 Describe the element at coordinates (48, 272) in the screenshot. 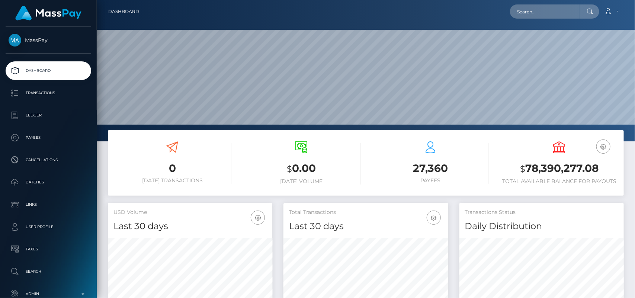

I see `p: Search` at that location.